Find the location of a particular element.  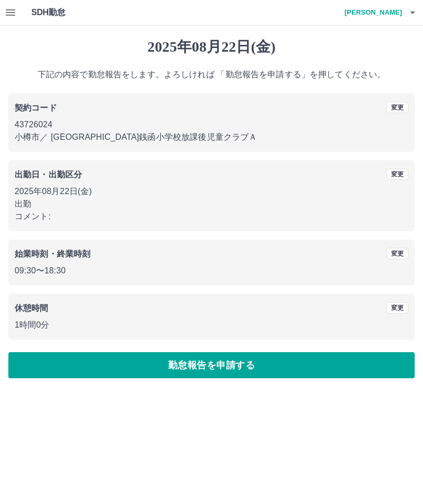

p: 2025年08月22日(金) is located at coordinates (211, 191).